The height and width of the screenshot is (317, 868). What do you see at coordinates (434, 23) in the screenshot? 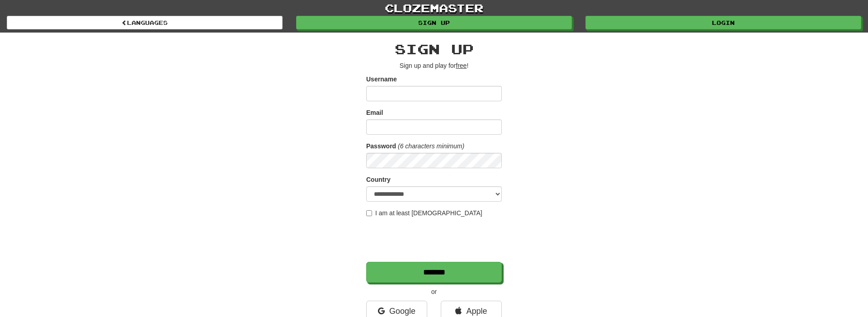
I see `a: Sign up` at bounding box center [434, 23].